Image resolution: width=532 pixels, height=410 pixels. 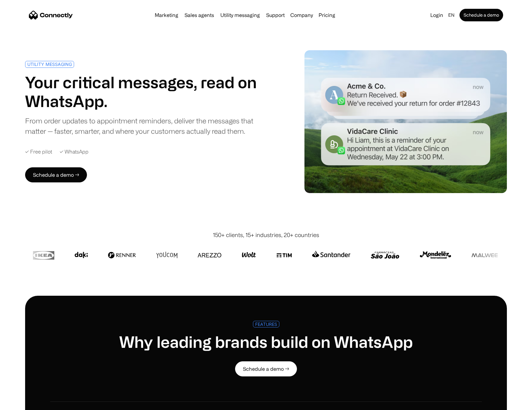 I want to click on a: Support, so click(x=275, y=15).